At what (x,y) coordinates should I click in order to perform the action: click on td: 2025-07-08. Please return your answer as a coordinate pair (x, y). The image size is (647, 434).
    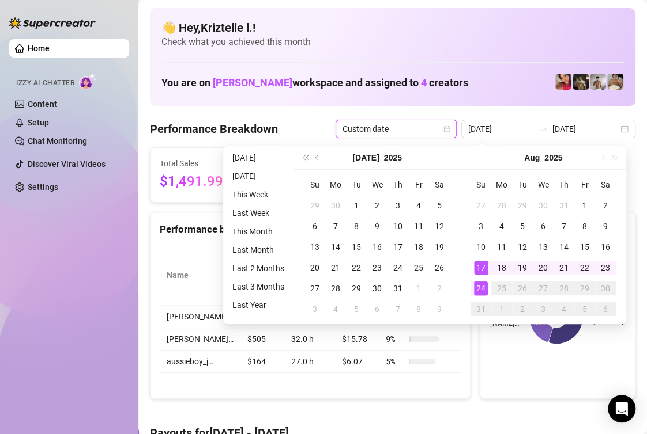
    Looking at the image, I should click on (356, 226).